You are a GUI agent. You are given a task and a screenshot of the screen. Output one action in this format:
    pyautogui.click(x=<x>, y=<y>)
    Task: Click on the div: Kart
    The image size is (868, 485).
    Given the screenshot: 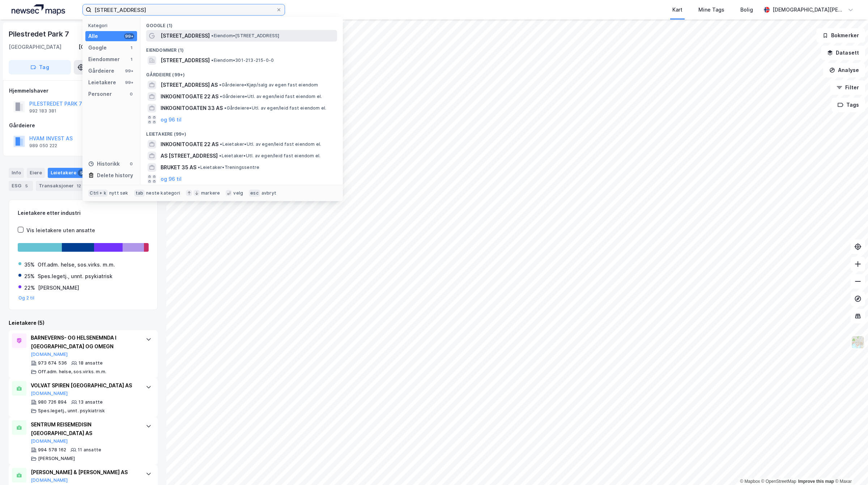 What is the action you would take?
    pyautogui.click(x=677, y=10)
    